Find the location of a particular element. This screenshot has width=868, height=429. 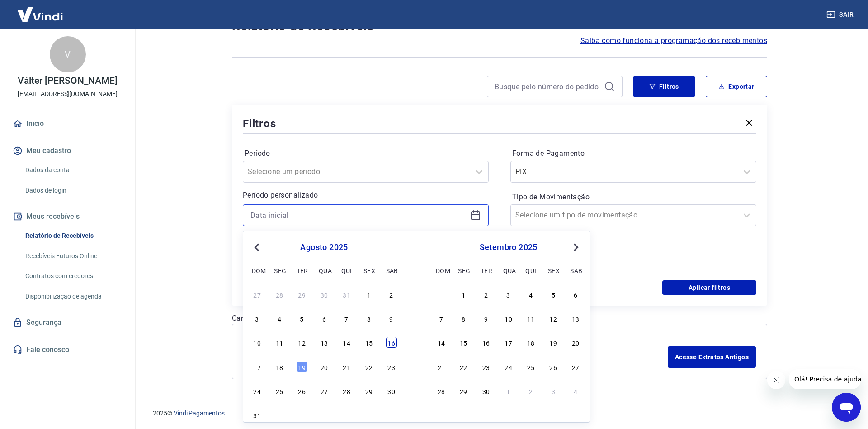

button: Meu cadastro is located at coordinates (67, 150).